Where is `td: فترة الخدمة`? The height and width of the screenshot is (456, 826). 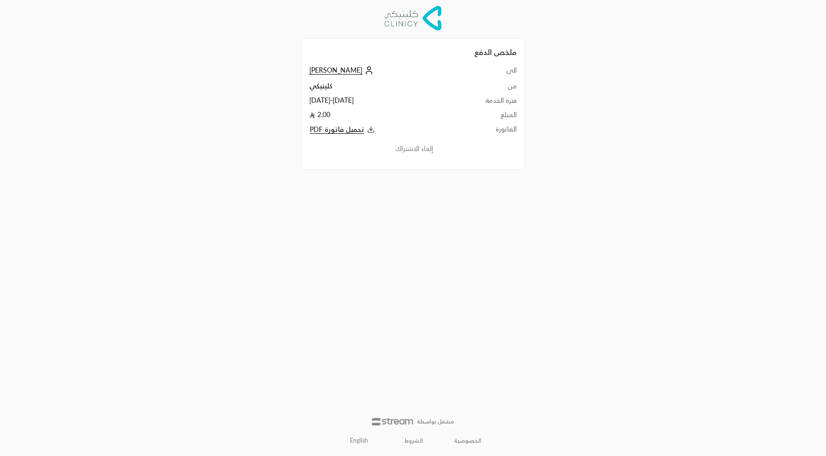 td: فترة الخدمة is located at coordinates (484, 103).